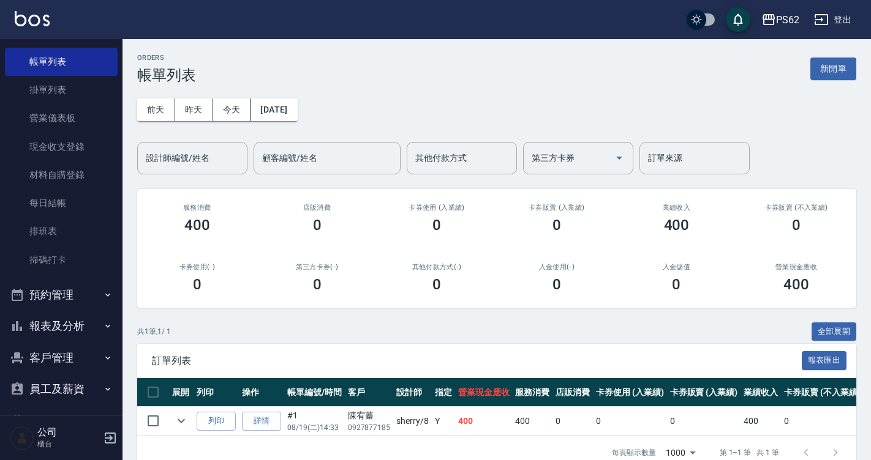 The height and width of the screenshot is (460, 871). Describe the element at coordinates (167, 58) in the screenshot. I see `h2: ORDERS` at that location.